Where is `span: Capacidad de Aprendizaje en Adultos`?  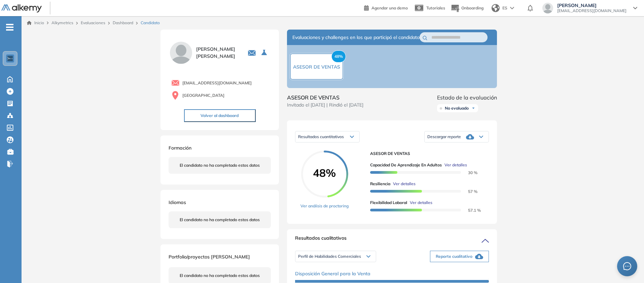 span: Capacidad de Aprendizaje en Adultos is located at coordinates (406, 165).